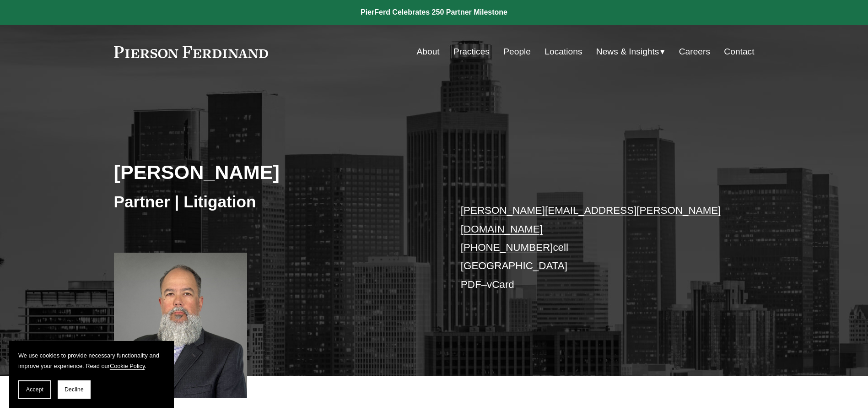 Image resolution: width=868 pixels, height=417 pixels. Describe the element at coordinates (628, 52) in the screenshot. I see `span: News & Insights` at that location.